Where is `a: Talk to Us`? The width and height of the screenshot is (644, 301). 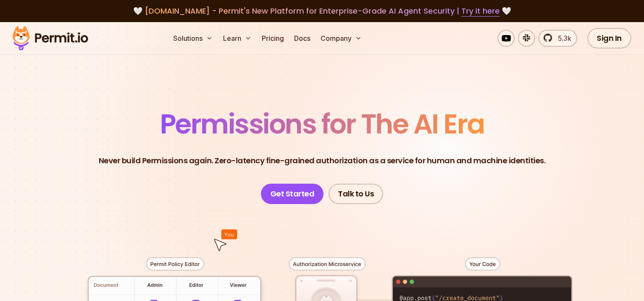
a: Talk to Us is located at coordinates (356, 194).